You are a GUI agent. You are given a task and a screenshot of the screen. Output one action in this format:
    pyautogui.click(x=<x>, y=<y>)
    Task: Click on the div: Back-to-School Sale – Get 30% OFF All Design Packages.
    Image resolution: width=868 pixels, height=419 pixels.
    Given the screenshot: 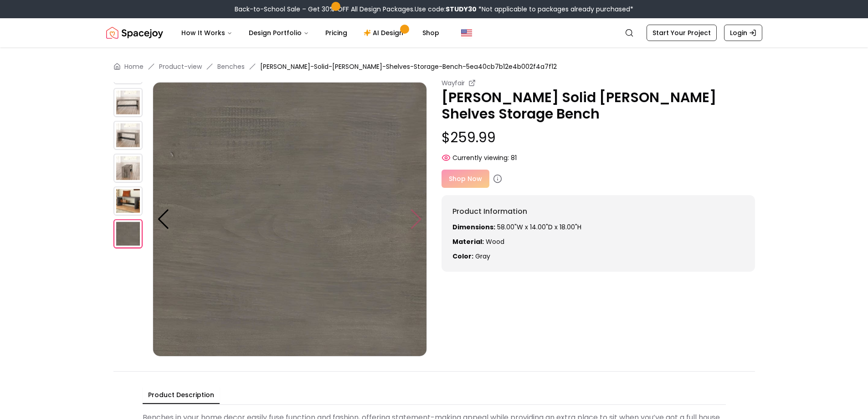 What is the action you would take?
    pyautogui.click(x=434, y=9)
    